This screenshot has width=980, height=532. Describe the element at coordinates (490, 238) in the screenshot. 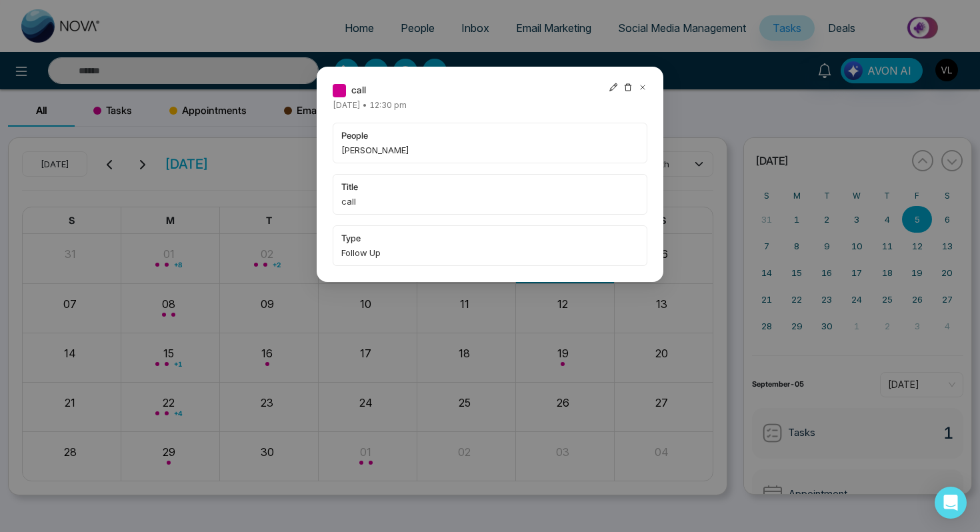

I see `span: type` at that location.